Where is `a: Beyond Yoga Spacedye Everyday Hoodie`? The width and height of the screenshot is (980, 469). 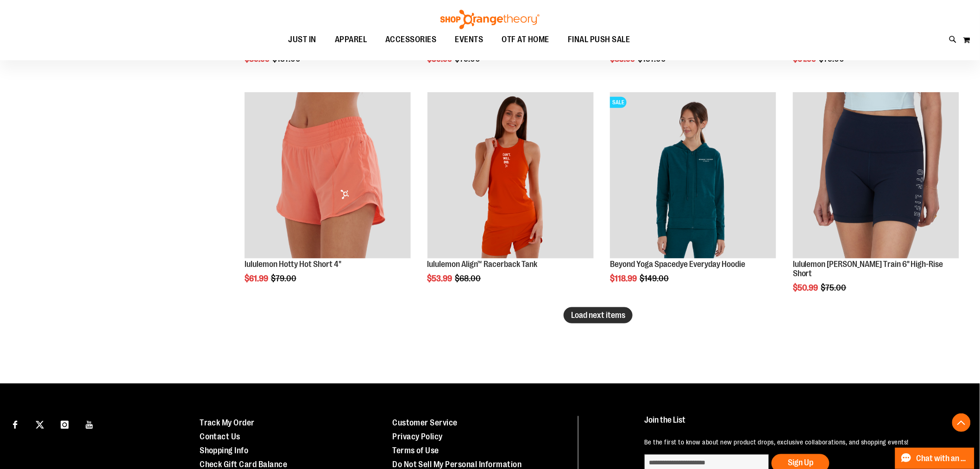
a: Beyond Yoga Spacedye Everyday Hoodie is located at coordinates (678, 264).